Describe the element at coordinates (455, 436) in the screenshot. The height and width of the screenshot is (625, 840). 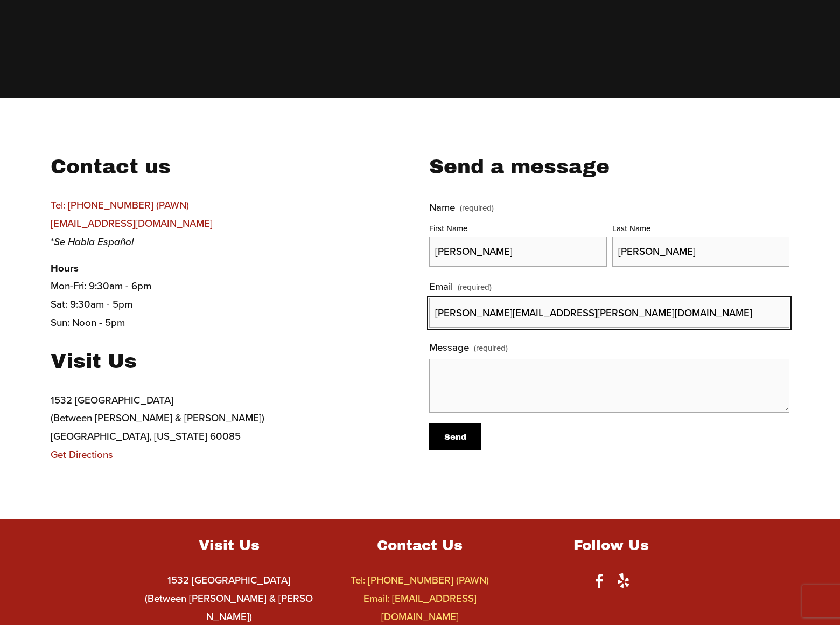
I see `button: SendSend` at that location.